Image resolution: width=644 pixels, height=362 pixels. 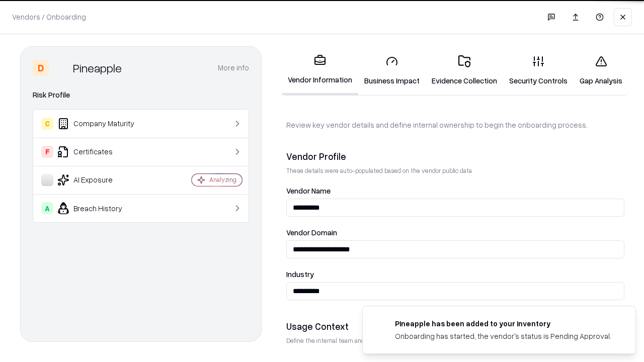 What do you see at coordinates (455, 125) in the screenshot?
I see `p: Review key vendor details and define internal ownership to begin the onboarding process.` at bounding box center [455, 125].